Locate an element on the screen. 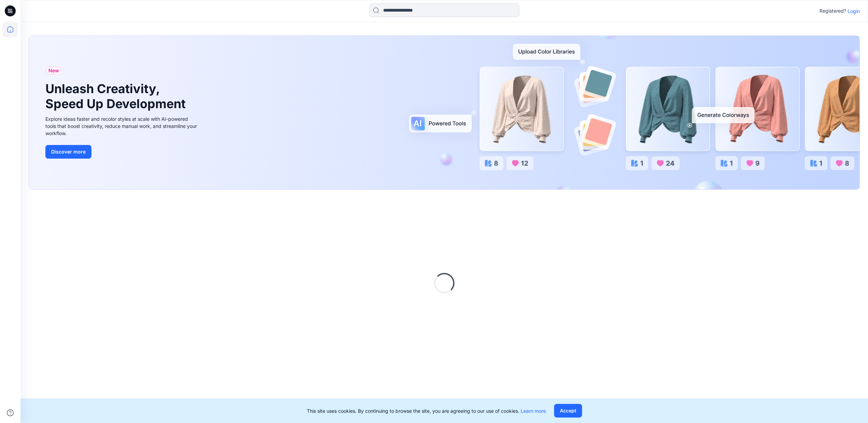  span: New is located at coordinates (54, 71).